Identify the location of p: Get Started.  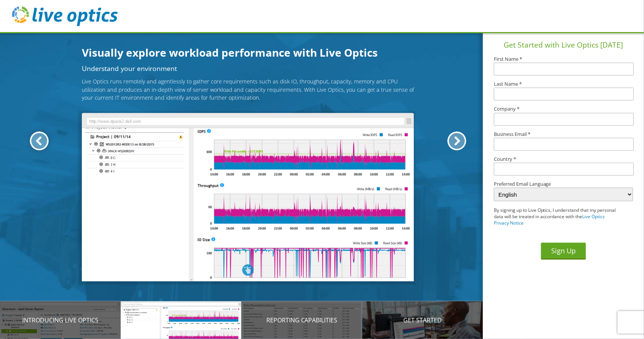
(423, 320).